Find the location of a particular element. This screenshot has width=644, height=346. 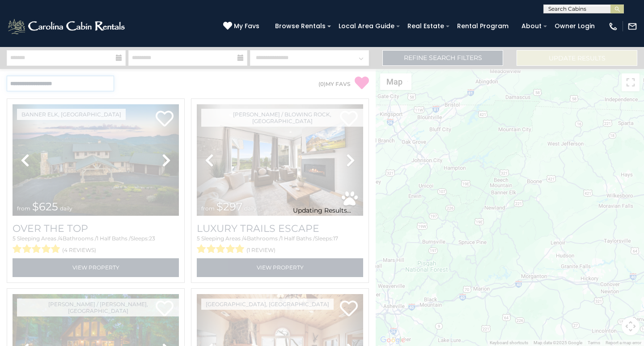

a: Local Area Guide is located at coordinates (366, 26).